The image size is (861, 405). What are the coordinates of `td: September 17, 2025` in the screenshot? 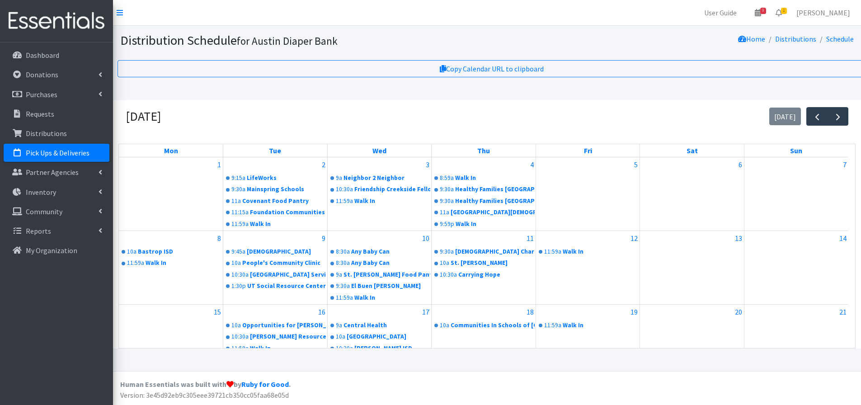 It's located at (379, 329).